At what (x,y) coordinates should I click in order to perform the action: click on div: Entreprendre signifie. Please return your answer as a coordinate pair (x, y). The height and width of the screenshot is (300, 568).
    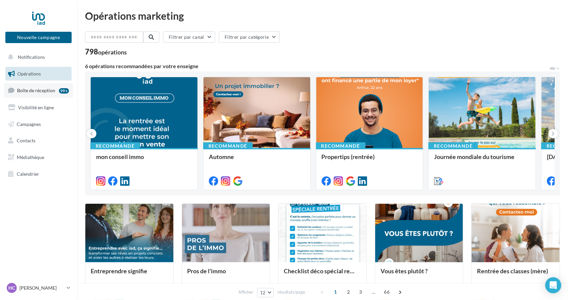
    Looking at the image, I should click on (129, 275).